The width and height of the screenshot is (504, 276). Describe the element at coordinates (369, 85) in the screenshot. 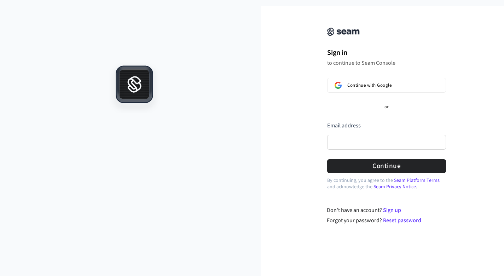

I see `span: Continue with Google` at that location.